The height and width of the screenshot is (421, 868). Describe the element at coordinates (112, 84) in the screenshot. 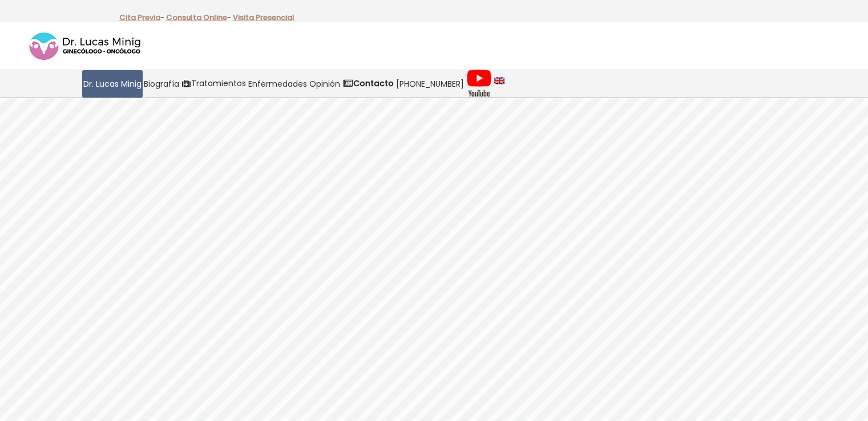

I see `a: Dr. Lucas Minig` at that location.